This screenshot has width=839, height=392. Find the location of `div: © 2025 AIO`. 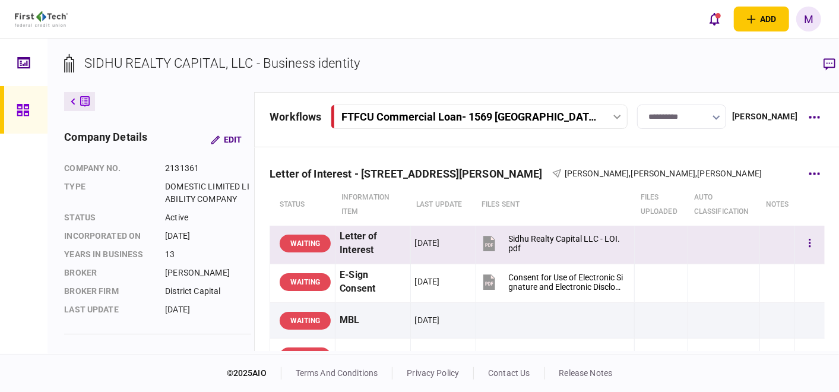

div: © 2025 AIO is located at coordinates (254, 373).